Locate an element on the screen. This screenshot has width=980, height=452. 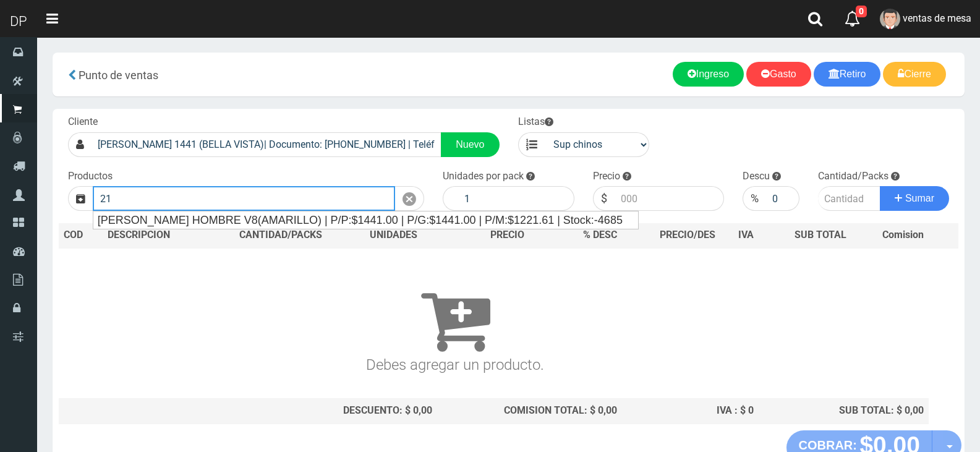
input: Introduzca el nombre del producto is located at coordinates (244, 198).